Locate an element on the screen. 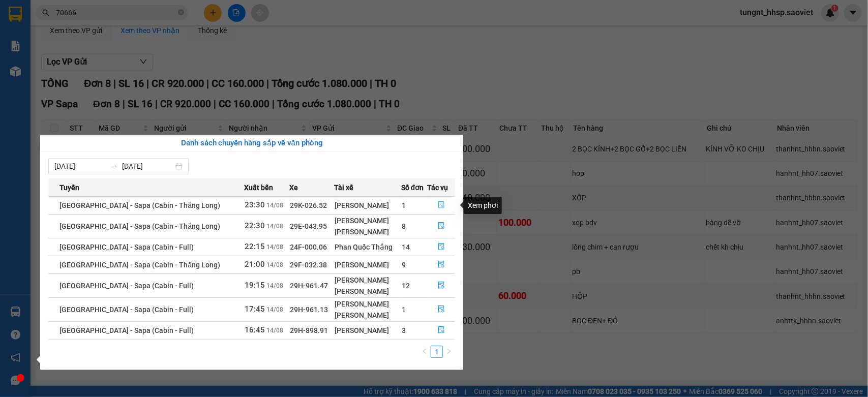  span: to is located at coordinates (114, 166).